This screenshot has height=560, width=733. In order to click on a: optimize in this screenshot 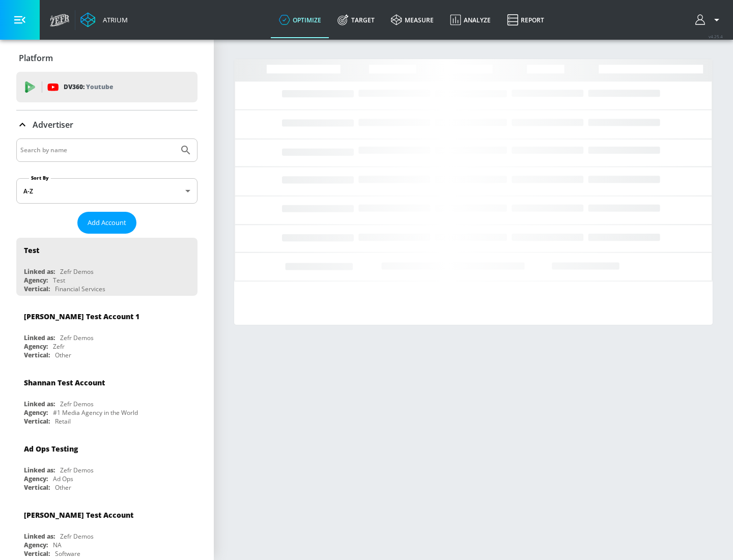, I will do `click(300, 20)`.